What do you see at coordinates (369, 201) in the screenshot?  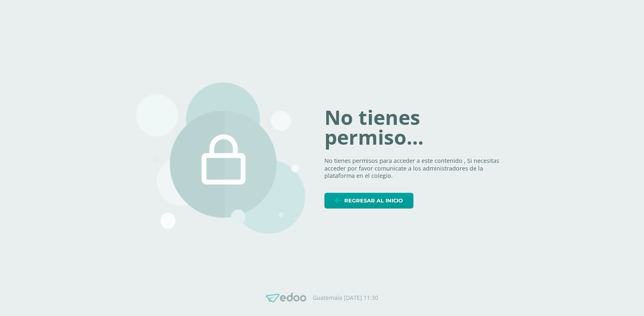 I see `a: Regresar al inicio` at bounding box center [369, 201].